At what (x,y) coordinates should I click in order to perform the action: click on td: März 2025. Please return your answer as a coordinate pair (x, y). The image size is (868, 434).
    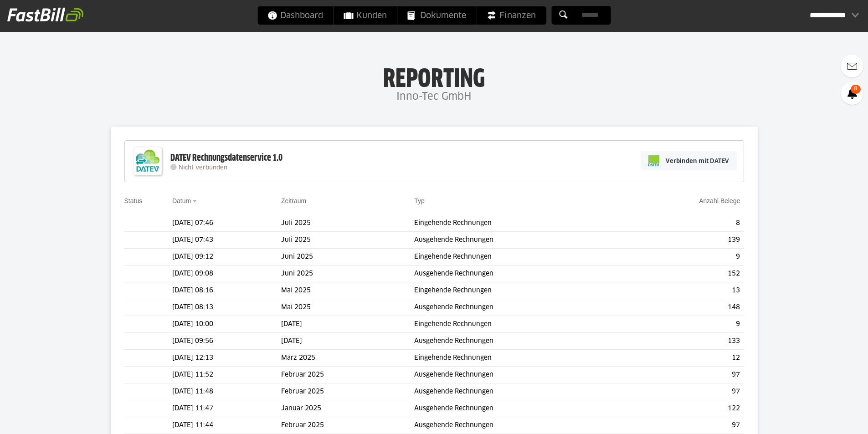
    Looking at the image, I should click on (348, 358).